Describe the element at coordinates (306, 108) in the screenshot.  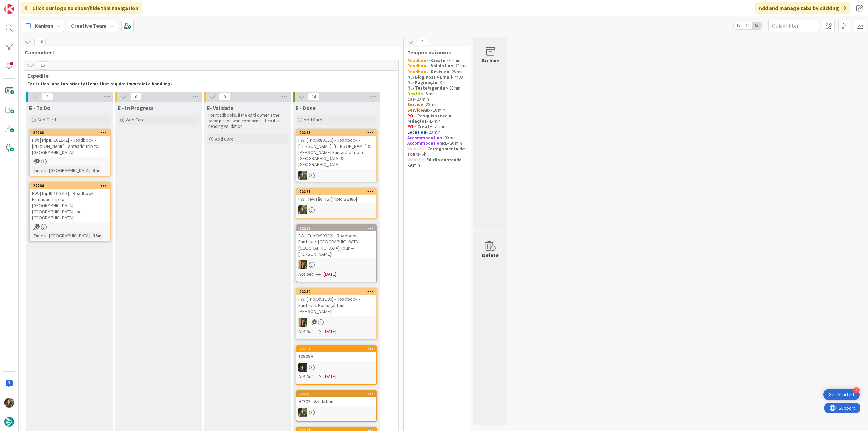
I see `span: E - Done` at that location.